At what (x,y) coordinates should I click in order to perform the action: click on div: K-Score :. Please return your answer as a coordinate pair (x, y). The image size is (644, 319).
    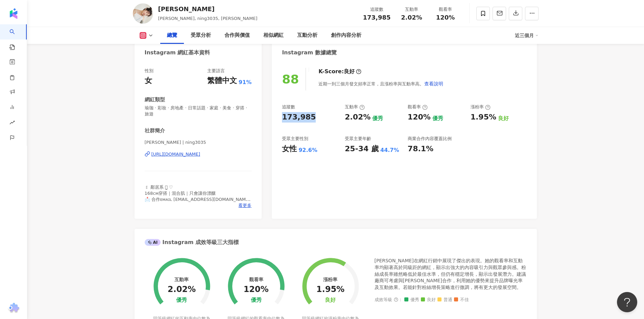
    Looking at the image, I should click on (340, 71).